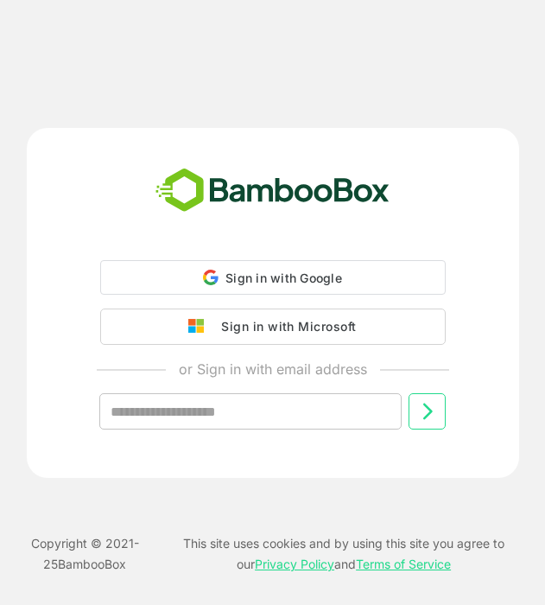 The image size is (545, 605). What do you see at coordinates (295, 564) in the screenshot?
I see `a: Privacy Policy` at bounding box center [295, 564].